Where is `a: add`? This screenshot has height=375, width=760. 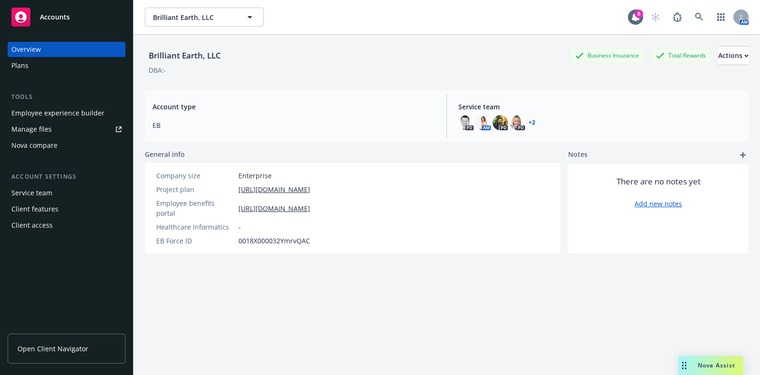 a: add is located at coordinates (742, 155).